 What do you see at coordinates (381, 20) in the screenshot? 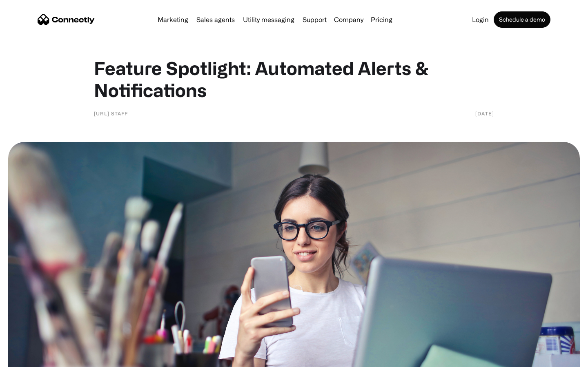
I see `a: Pricing` at bounding box center [381, 20].